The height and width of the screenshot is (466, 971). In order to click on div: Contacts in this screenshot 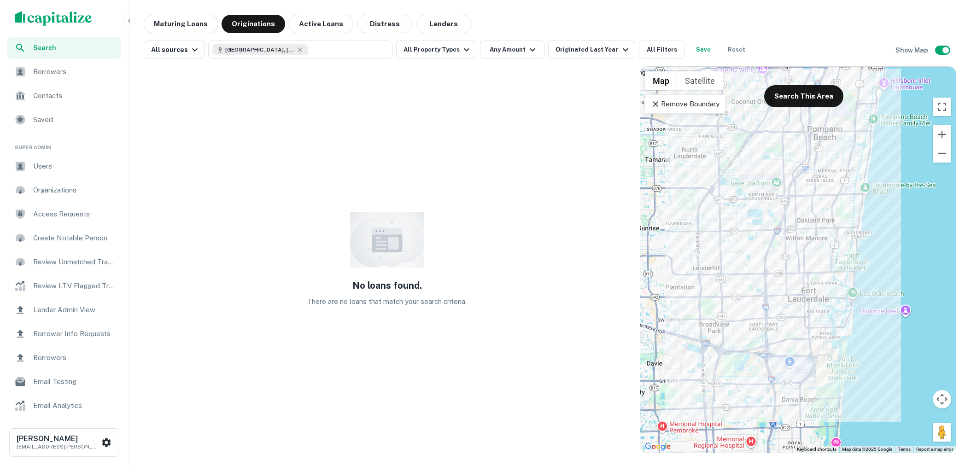, I will do `click(64, 96)`.